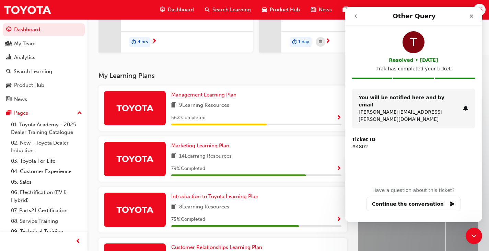  I want to click on a: Search Learning, so click(44, 71).